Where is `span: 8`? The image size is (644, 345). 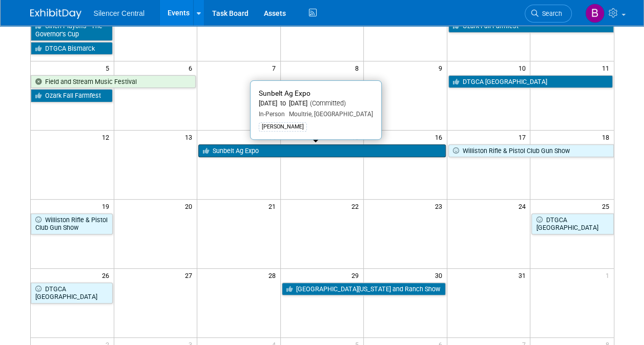
span: 8 is located at coordinates (359, 68).